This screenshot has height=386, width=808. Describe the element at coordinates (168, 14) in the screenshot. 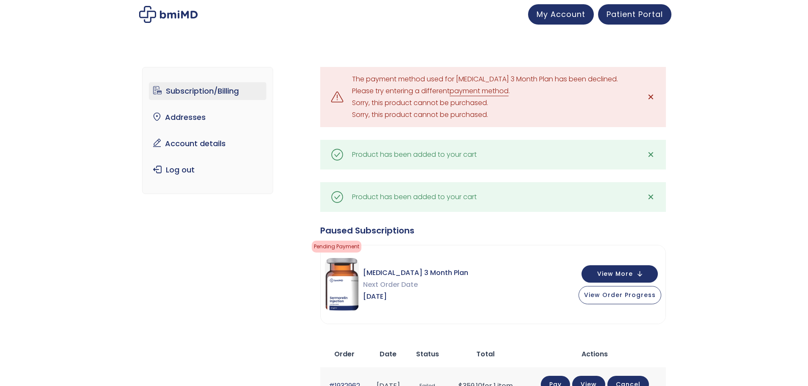

I see `img: My account` at that location.